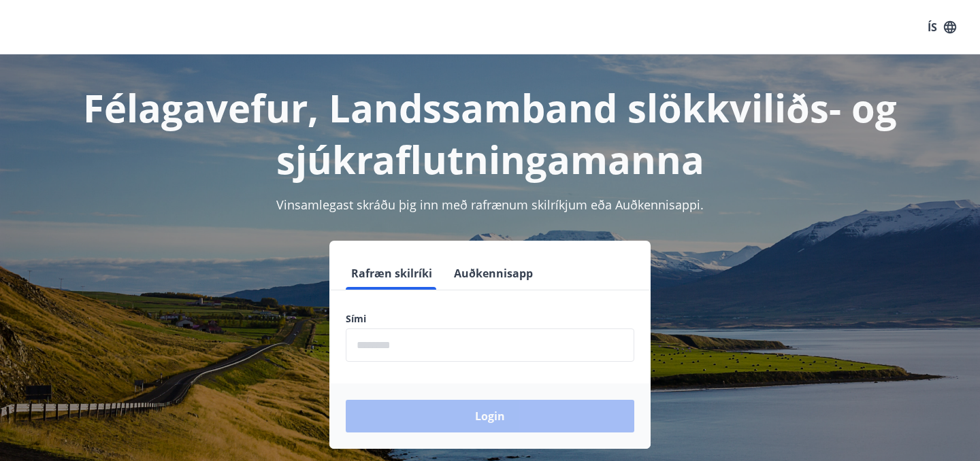  I want to click on span: Vinsamlegast skráðu þig inn með rafrænum skilríkjum eða Auðkennisappi., so click(490, 204).